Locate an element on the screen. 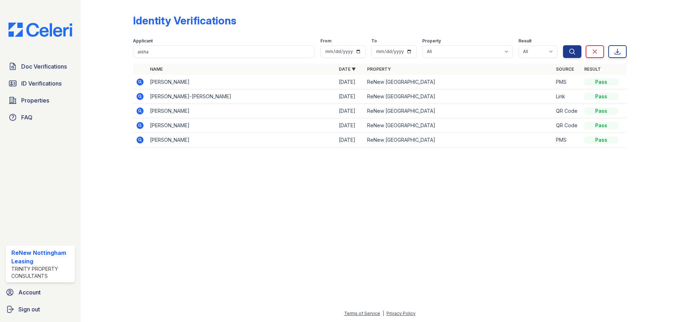 The width and height of the screenshot is (679, 322). img: CE_Logo_Blue-a8612792a0a2168367f1c8372b55b34899dd931a85d93a1a3d3e32e68fde9ad4.png is located at coordinates (40, 30).